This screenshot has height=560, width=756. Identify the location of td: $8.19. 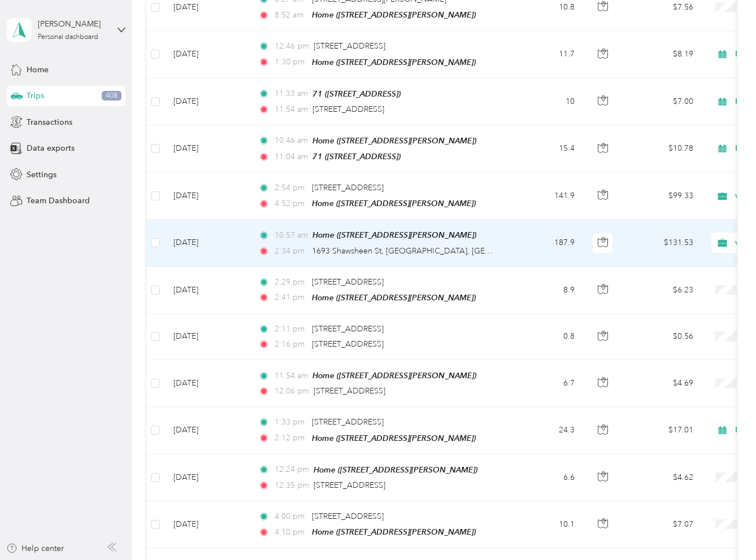
(663, 54).